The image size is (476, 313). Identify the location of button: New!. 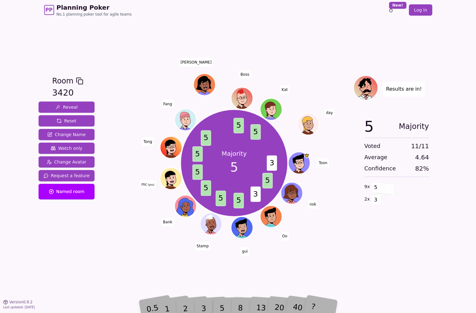
(391, 10).